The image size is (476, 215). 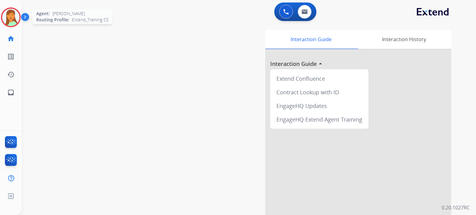 What do you see at coordinates (319, 79) in the screenshot?
I see `div: Extend Confluence` at bounding box center [319, 79].